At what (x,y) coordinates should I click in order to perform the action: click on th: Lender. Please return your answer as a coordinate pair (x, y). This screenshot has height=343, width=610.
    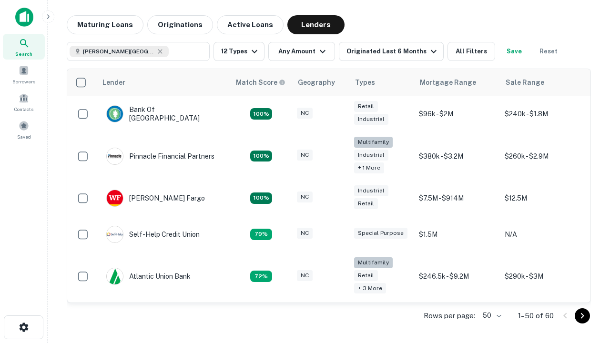
    Looking at the image, I should click on (163, 82).